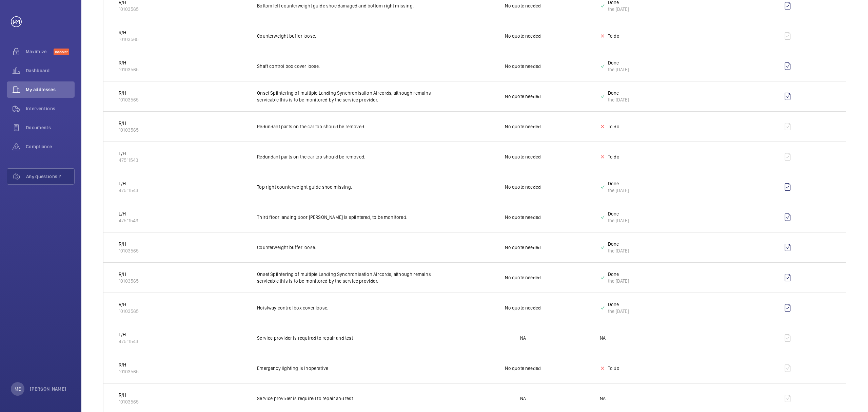 This screenshot has height=412, width=868. What do you see at coordinates (50, 70) in the screenshot?
I see `span: Dashboard` at bounding box center [50, 70].